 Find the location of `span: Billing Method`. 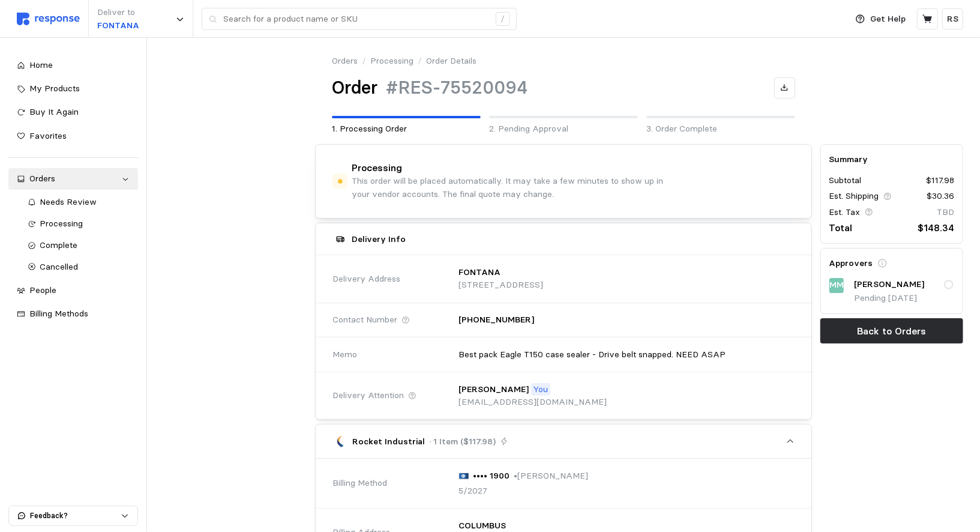

span: Billing Method is located at coordinates (359, 483).